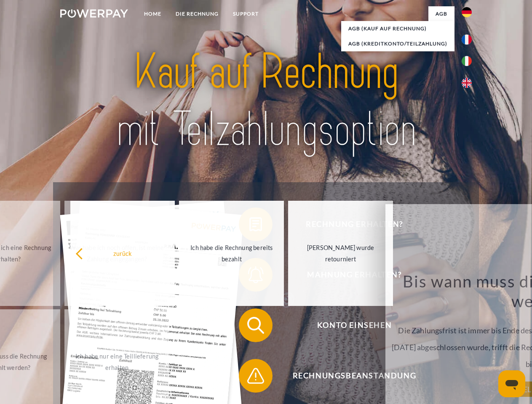 The image size is (532, 404). I want to click on img: logo-powerpay-white.svg, so click(94, 14).